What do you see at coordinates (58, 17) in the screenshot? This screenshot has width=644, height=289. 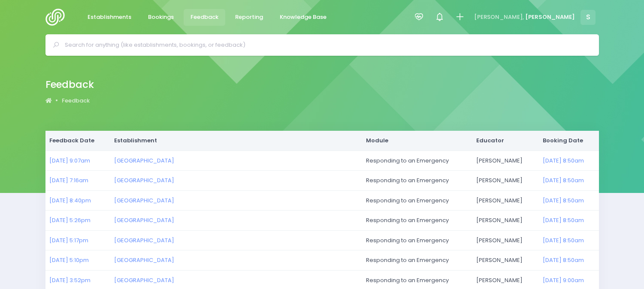 I see `img: Logo` at bounding box center [58, 17].